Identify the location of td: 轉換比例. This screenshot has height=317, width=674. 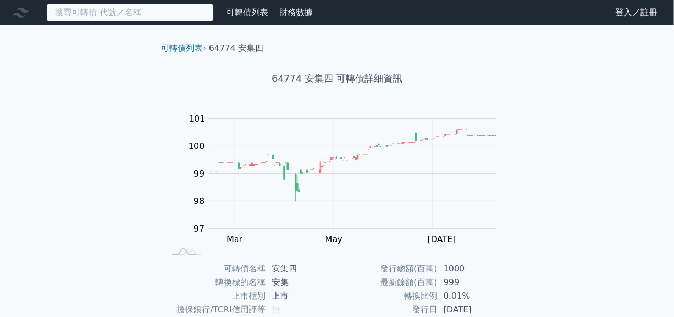
(387, 296).